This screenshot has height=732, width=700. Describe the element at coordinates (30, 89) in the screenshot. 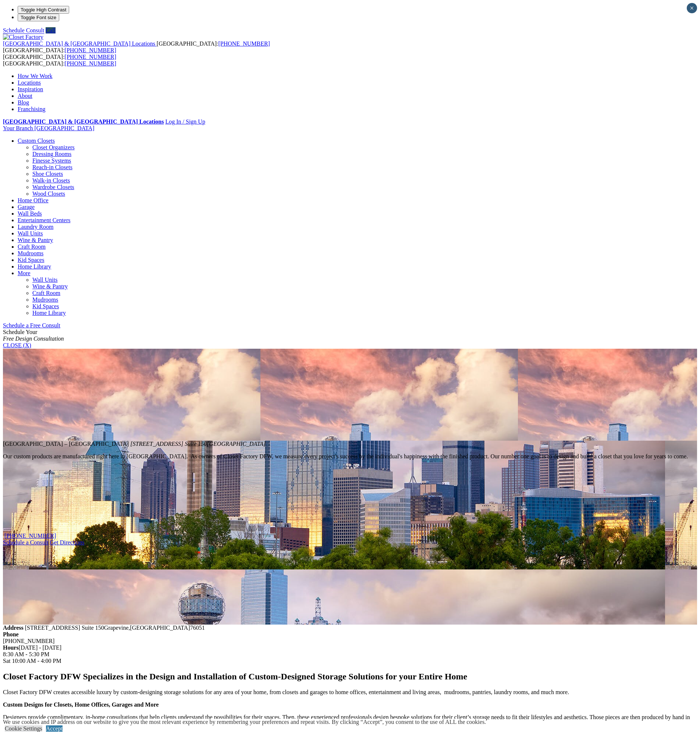

I see `a: Inspiration` at that location.